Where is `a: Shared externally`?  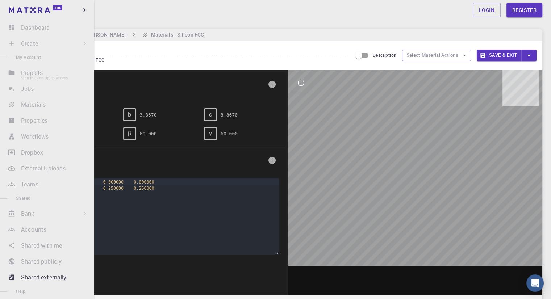
a: Shared externally is located at coordinates (49, 277).